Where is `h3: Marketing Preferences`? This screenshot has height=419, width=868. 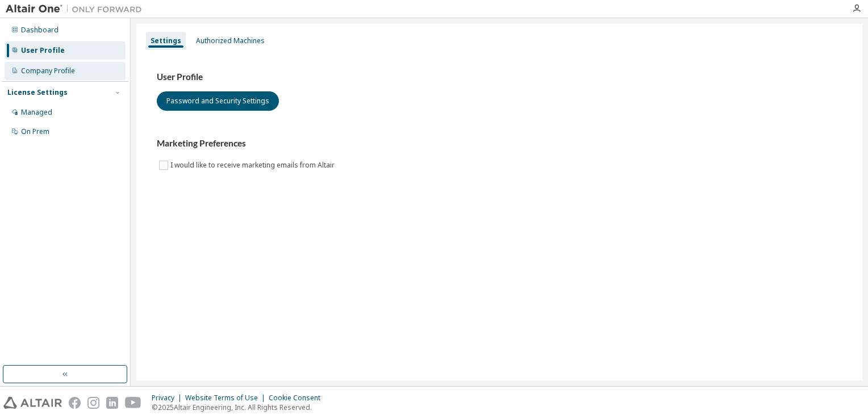 h3: Marketing Preferences is located at coordinates (499, 144).